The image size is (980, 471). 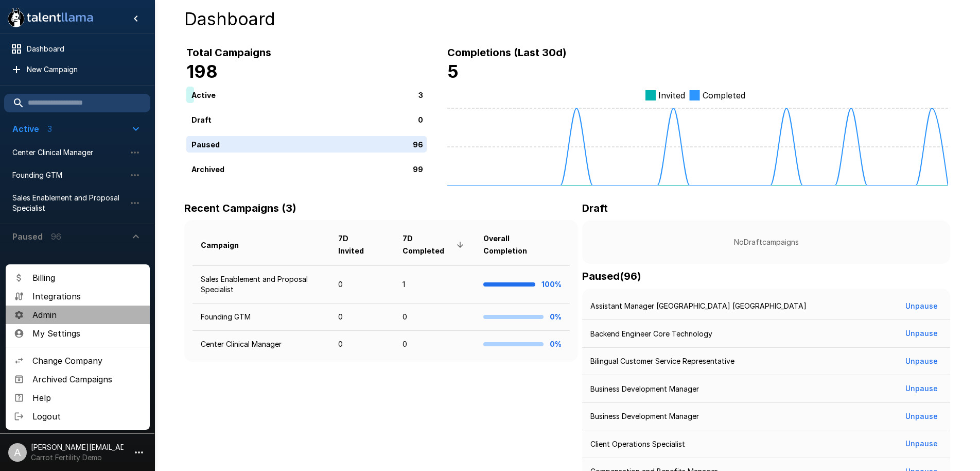 I want to click on span: My Settings, so click(x=87, y=333).